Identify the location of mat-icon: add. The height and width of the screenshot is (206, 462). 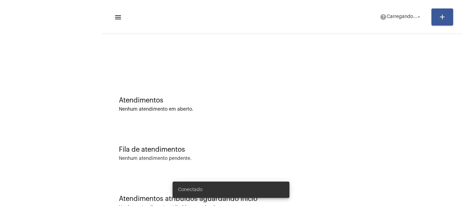
(443, 17).